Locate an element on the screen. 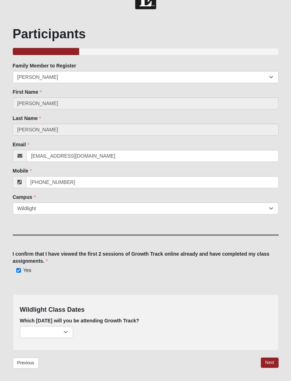 The width and height of the screenshot is (291, 381). label: Last Name is located at coordinates (27, 118).